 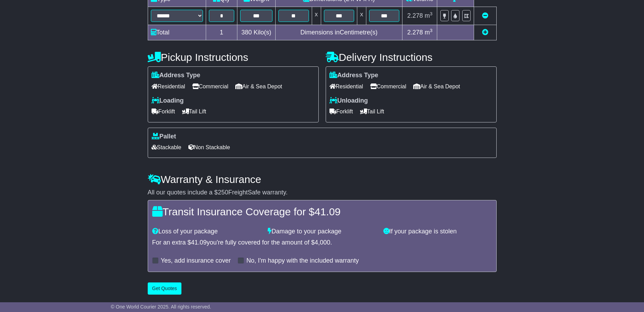 I want to click on button: Get Quotes, so click(x=165, y=288).